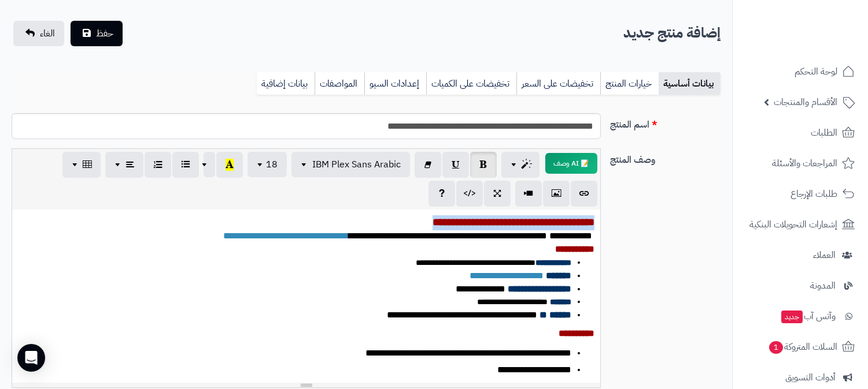 This screenshot has width=868, height=389. I want to click on a: العملاء, so click(800, 255).